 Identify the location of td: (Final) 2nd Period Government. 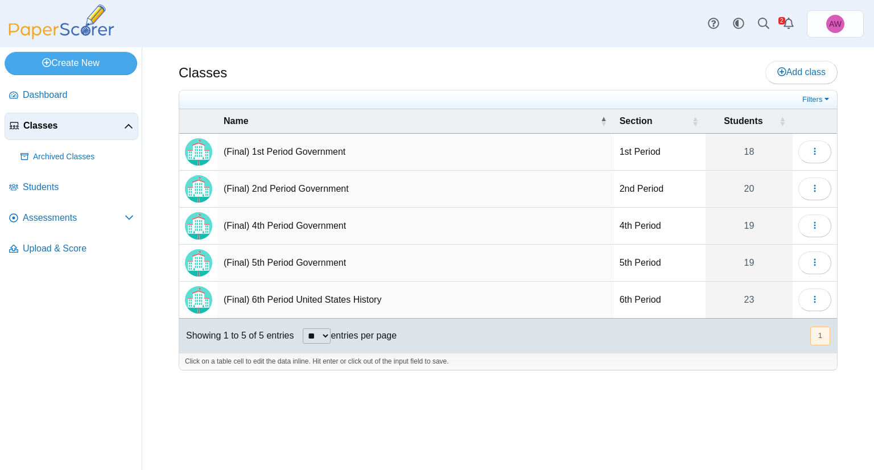
(416, 189).